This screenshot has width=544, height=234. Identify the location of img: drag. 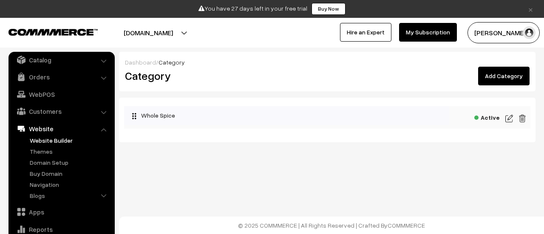
(134, 116).